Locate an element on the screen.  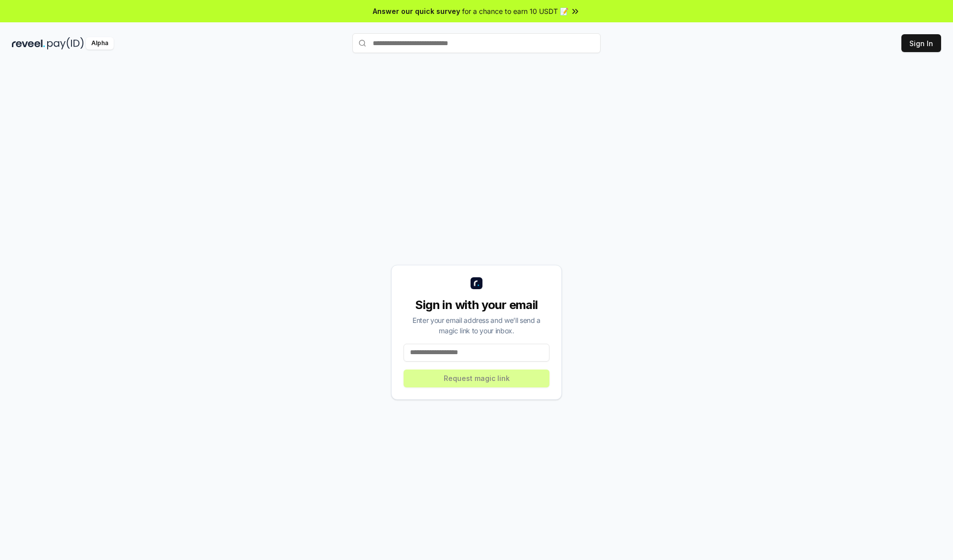
div: Enter your email address and we’ll send a magic link to your inbox. is located at coordinates (476, 326).